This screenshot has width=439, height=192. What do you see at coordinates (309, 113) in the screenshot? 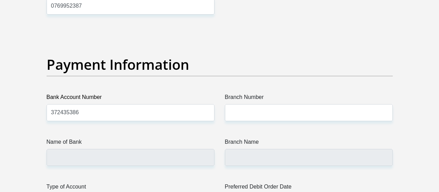
I see `input: Branch Number` at bounding box center [309, 113].